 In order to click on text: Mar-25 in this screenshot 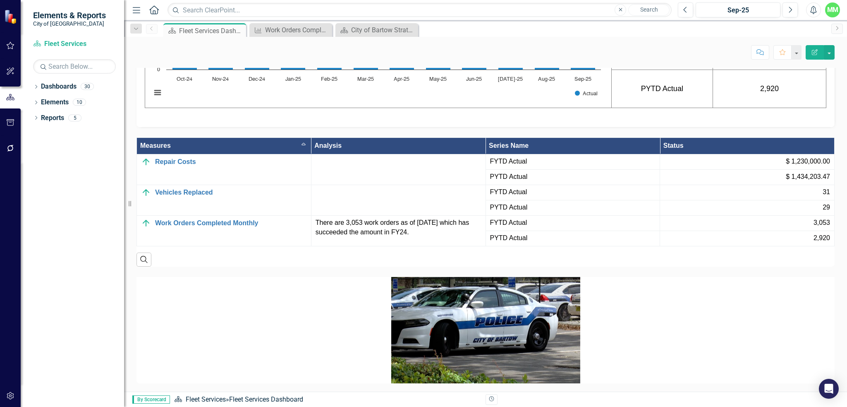, I will do `click(366, 79)`.